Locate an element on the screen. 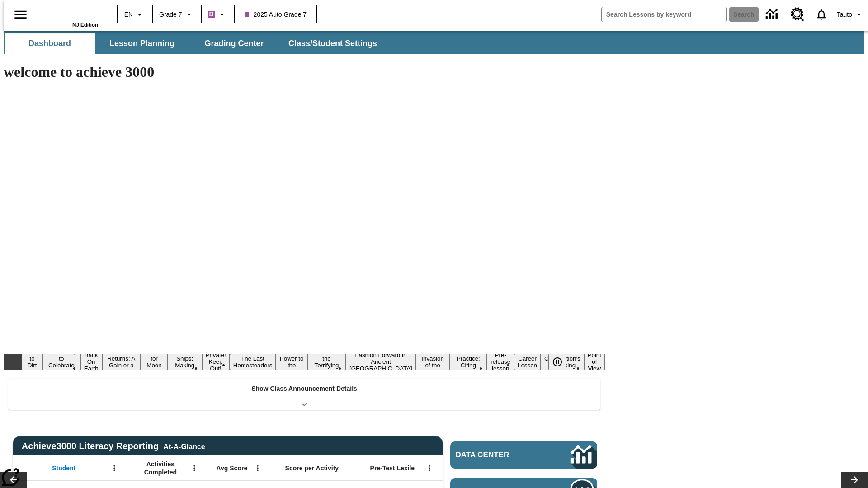 This screenshot has width=868, height=488. span: Student is located at coordinates (64, 468).